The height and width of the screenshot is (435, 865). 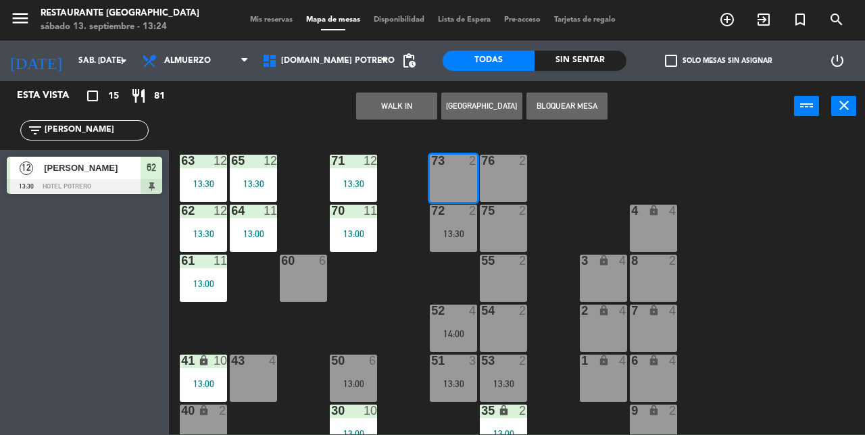 What do you see at coordinates (331, 361) in the screenshot?
I see `div: 50` at bounding box center [331, 361].